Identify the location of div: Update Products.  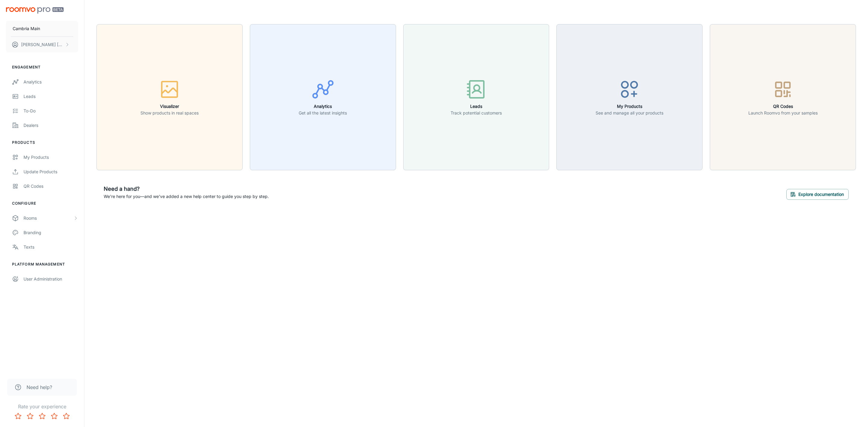
(51, 171).